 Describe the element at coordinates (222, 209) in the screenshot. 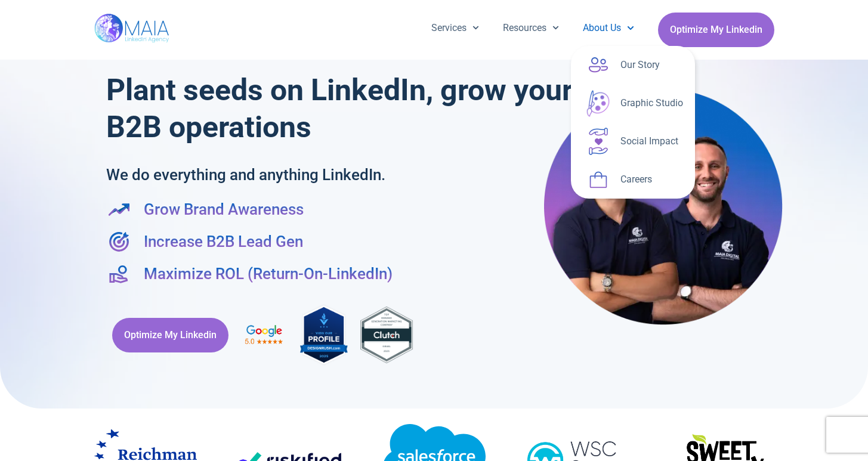

I see `span: Grow Brand Awareness` at that location.